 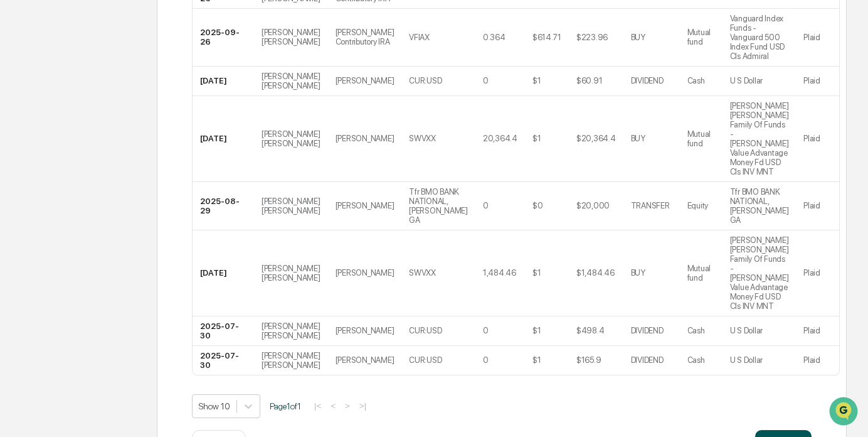 I want to click on img: f2157a4c-a0d3-4daa-907e-bb6f0de503a5-1751232295721, so click(x=16, y=16).